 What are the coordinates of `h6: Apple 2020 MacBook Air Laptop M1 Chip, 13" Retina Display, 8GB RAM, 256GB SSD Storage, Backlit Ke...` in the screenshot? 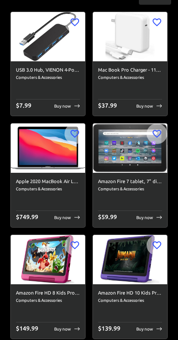 It's located at (48, 182).